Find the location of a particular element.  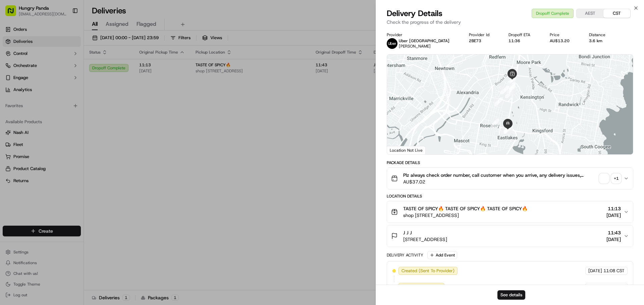

button: Plz always check order number, call customer when you arrive, any delivery issues, Contact WhatsA... is located at coordinates (510, 179).